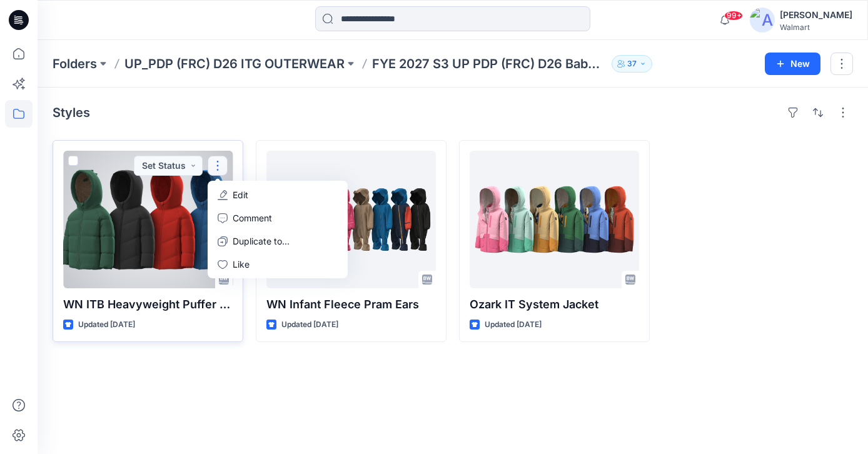 This screenshot has width=868, height=454. What do you see at coordinates (74, 64) in the screenshot?
I see `a: Folders` at bounding box center [74, 64].